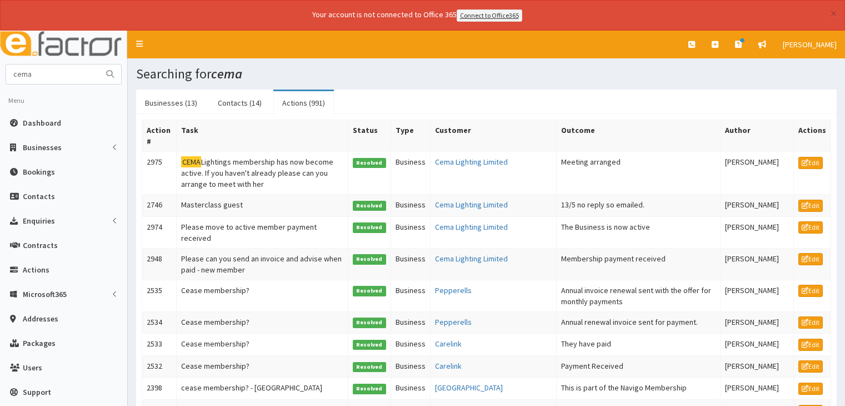 The image size is (845, 406). What do you see at coordinates (159, 295) in the screenshot?
I see `td: 2535` at bounding box center [159, 295].